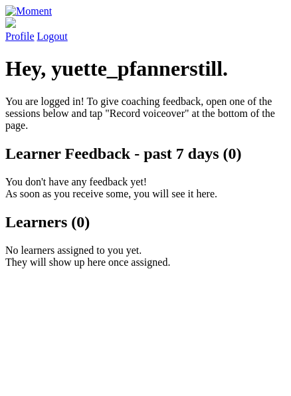  What do you see at coordinates (11, 23) in the screenshot?
I see `img: default_avatar-b4e2223d03051bc43aaaccfb402a43260a3f17acc7fafc1603fdf008d6cba3c9.png` at bounding box center [11, 23].